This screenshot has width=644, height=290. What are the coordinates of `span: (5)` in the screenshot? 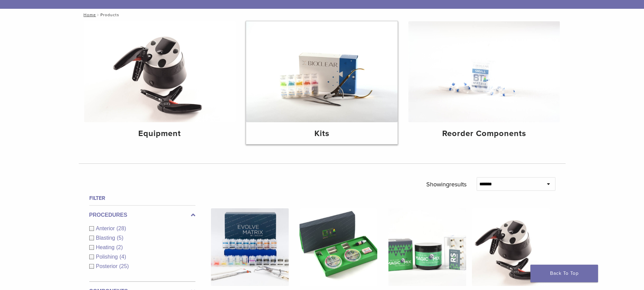 It's located at (120, 238).